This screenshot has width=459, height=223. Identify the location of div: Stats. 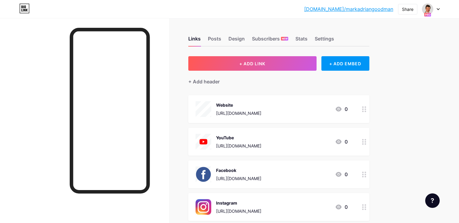
(302, 40).